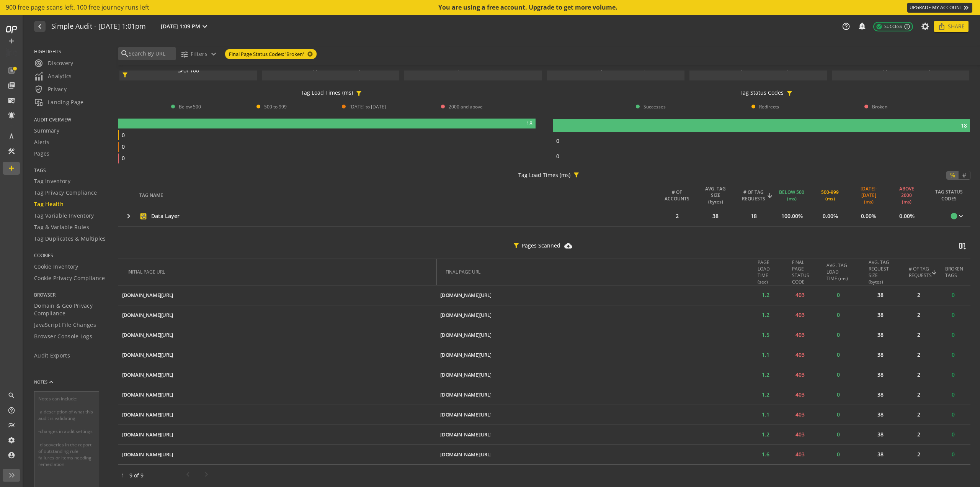  I want to click on mat-icon: help_outline, so click(846, 27).